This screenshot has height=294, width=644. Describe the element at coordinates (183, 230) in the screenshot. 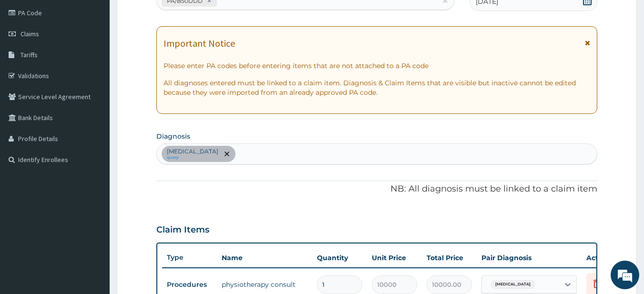

I see `h3: Claim Items` at that location.